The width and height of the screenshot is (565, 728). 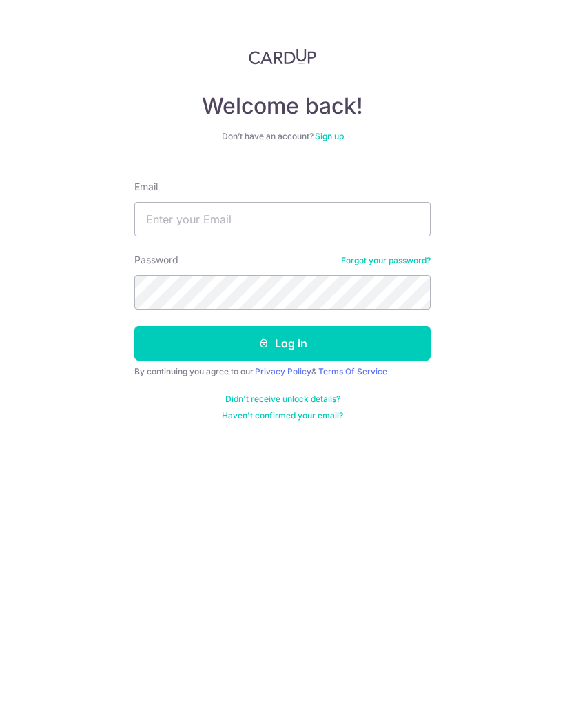 I want to click on div: Don’t have an account?, so click(x=282, y=137).